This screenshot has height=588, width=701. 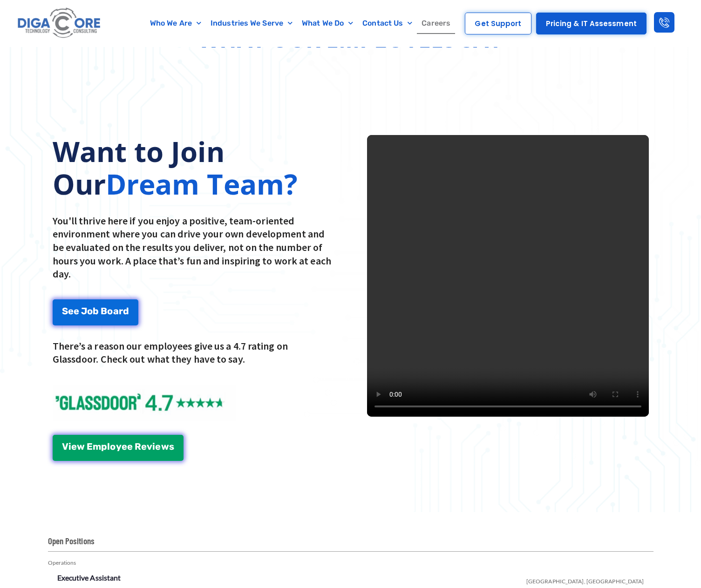 What do you see at coordinates (95, 312) in the screenshot?
I see `a: See Job Board` at bounding box center [95, 312].